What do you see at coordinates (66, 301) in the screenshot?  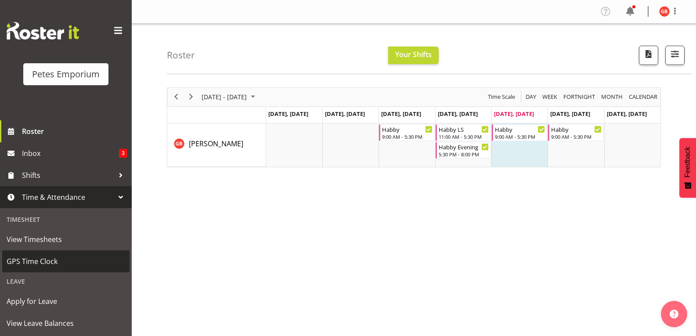 I see `a: Apply for Leave` at bounding box center [66, 301].